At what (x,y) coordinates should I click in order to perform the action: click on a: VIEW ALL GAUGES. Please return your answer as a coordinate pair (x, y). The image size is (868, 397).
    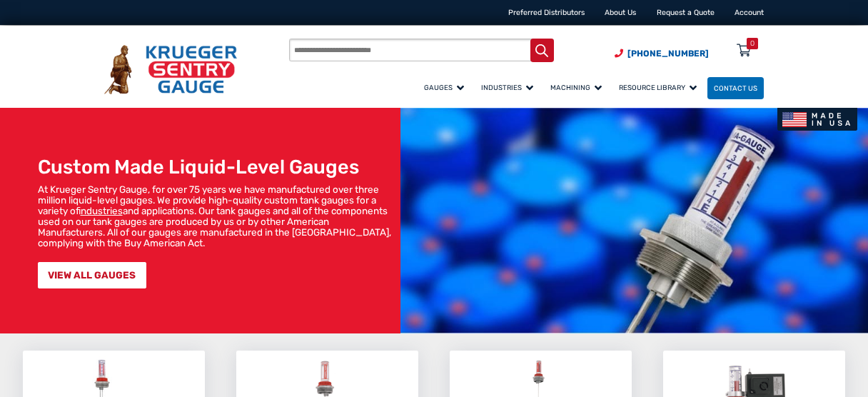
    Looking at the image, I should click on (92, 275).